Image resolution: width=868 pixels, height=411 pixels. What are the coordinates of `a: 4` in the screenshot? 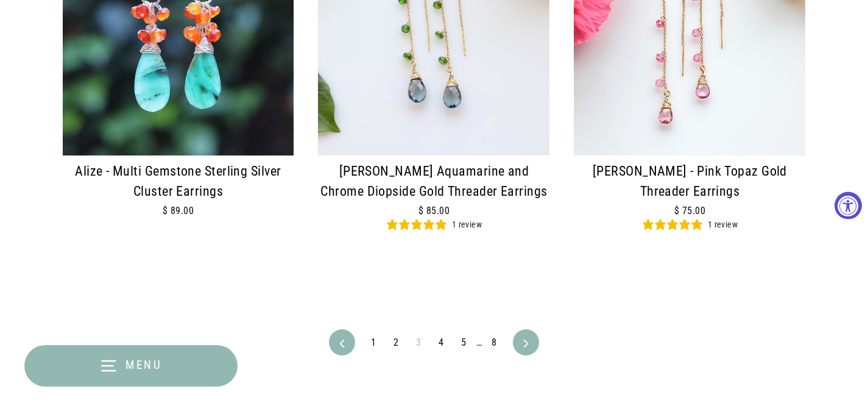 It's located at (441, 343).